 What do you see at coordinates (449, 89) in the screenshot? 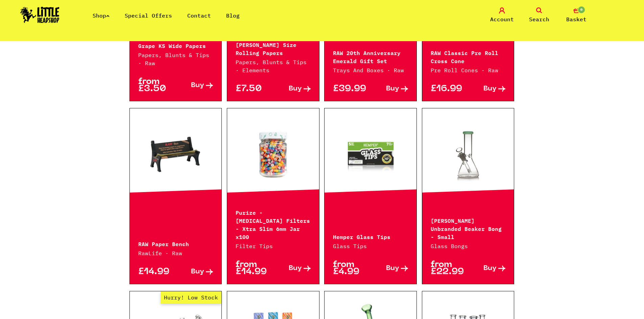
I see `p: £16.99` at bounding box center [449, 89].